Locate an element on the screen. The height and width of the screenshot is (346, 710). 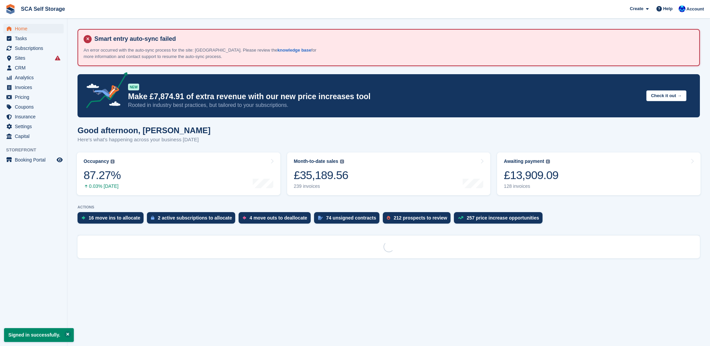
div: 239 invoices is located at coordinates (321, 186).